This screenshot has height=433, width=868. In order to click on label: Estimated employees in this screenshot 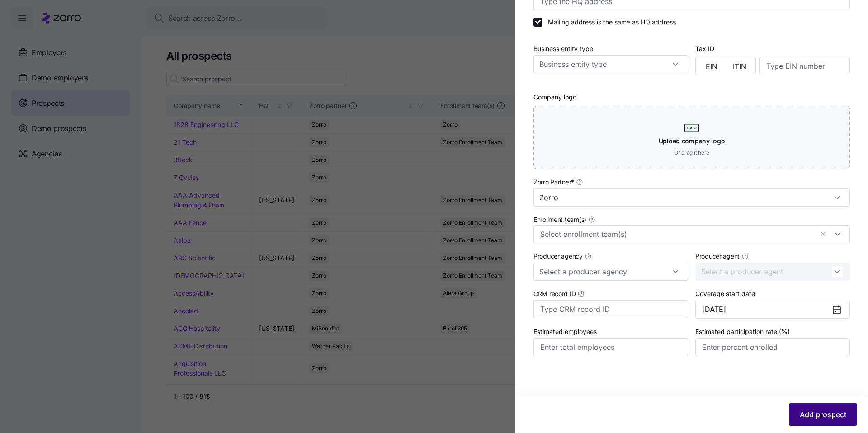, I will do `click(565, 332)`.